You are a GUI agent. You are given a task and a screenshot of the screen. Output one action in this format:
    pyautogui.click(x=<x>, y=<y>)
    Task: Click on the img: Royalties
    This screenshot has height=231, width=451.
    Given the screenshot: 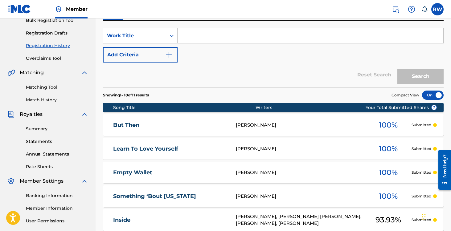 What is the action you would take?
    pyautogui.click(x=11, y=114)
    